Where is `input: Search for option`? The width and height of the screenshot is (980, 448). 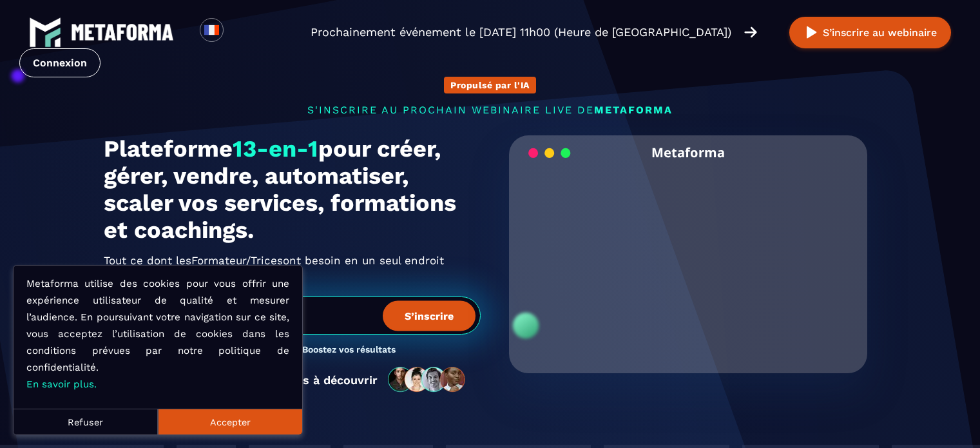
input: Search for option is located at coordinates (239, 32).